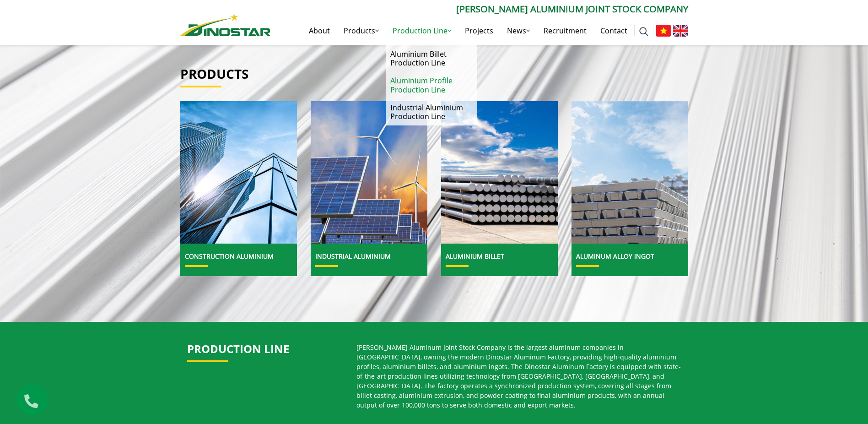 Image resolution: width=868 pixels, height=424 pixels. Describe the element at coordinates (644, 31) in the screenshot. I see `img: search` at that location.